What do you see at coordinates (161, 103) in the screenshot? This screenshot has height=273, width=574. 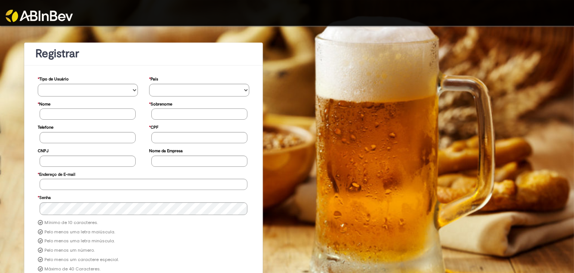 I see `label: Sobrenome` at bounding box center [161, 103].